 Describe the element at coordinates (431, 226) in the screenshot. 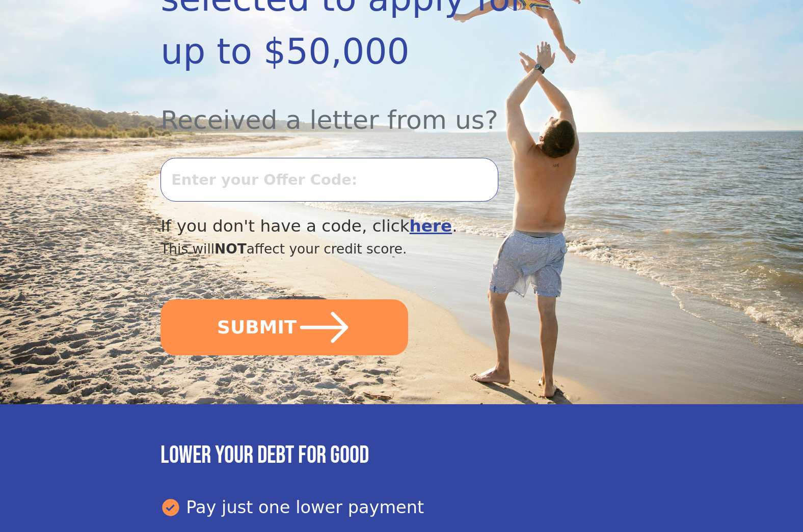

I see `b: here` at that location.